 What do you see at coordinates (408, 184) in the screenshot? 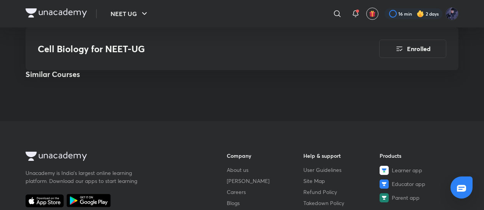
I see `span: Educator app` at bounding box center [408, 184].